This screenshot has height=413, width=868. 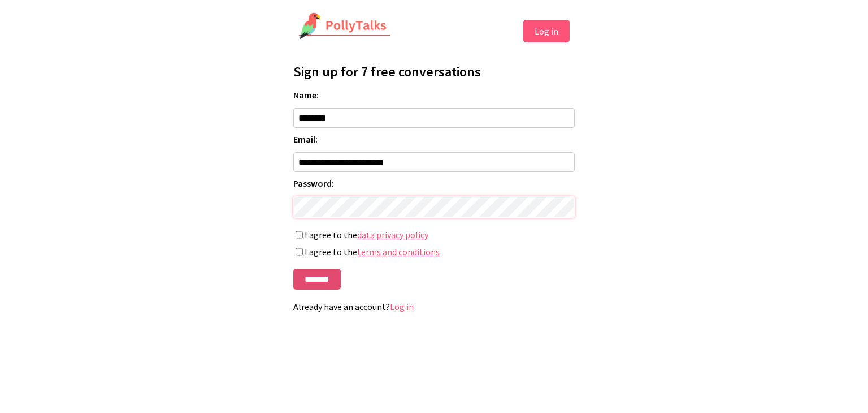 What do you see at coordinates (434, 307) in the screenshot?
I see `p: Already have an account?` at bounding box center [434, 307].